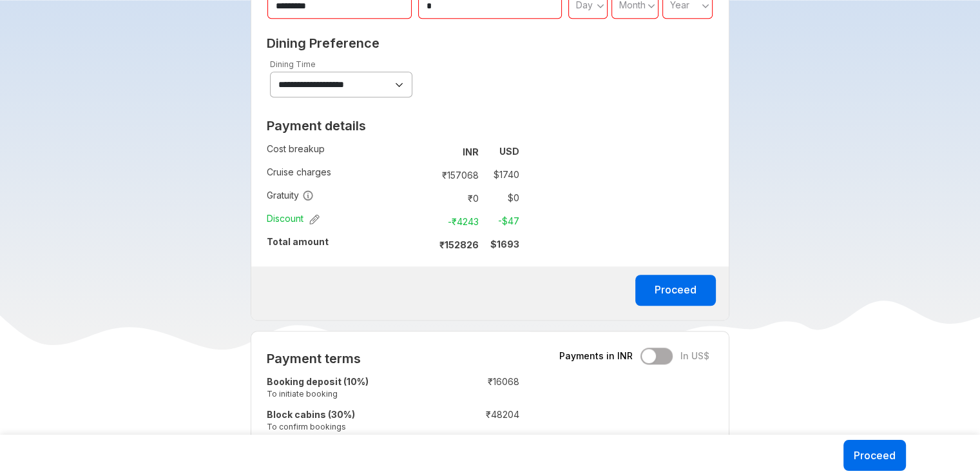  I want to click on label: Dining Time, so click(292, 64).